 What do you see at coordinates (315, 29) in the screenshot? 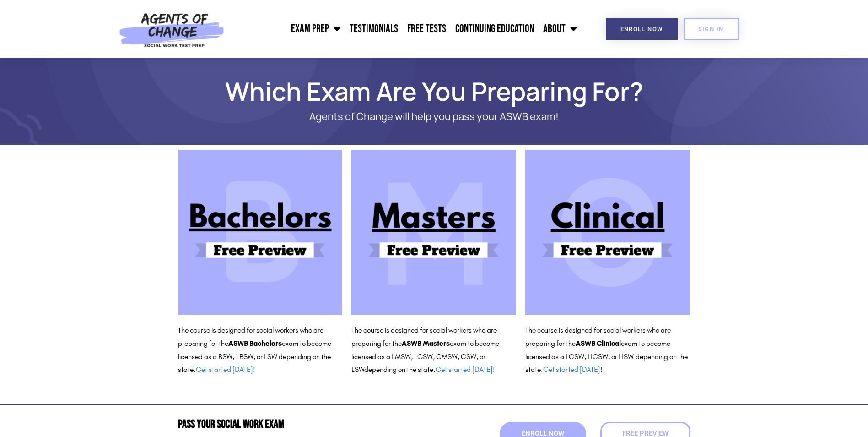
I see `a: Exam Prep` at bounding box center [315, 29].